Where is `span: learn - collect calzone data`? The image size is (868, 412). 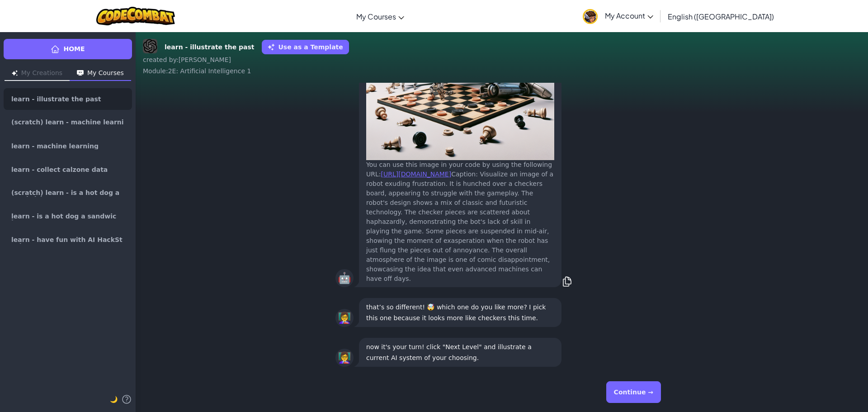 span: learn - collect calzone data is located at coordinates (59, 170).